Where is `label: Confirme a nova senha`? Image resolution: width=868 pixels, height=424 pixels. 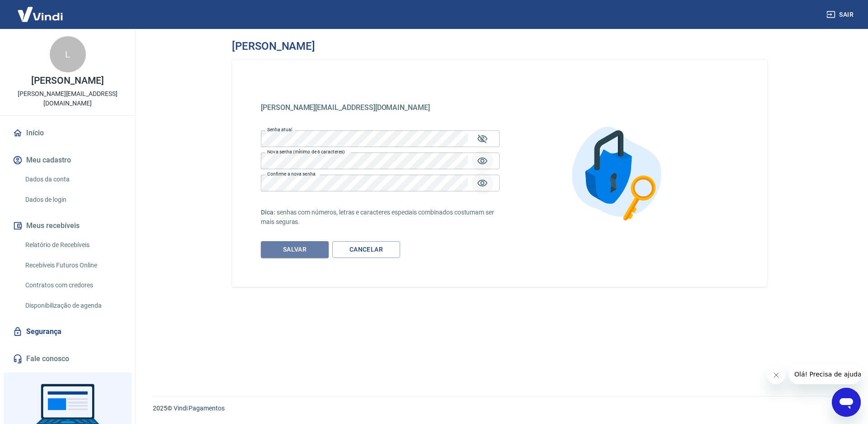 label: Confirme a nova senha is located at coordinates (291, 174).